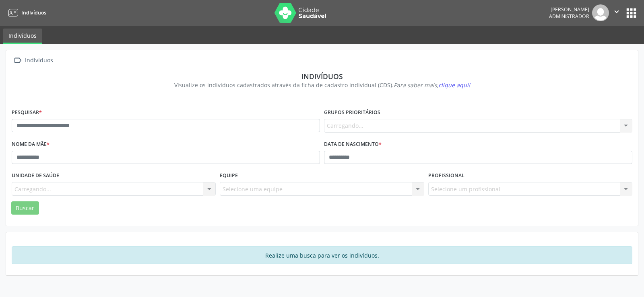 The image size is (644, 297). I want to click on img: img, so click(601, 13).